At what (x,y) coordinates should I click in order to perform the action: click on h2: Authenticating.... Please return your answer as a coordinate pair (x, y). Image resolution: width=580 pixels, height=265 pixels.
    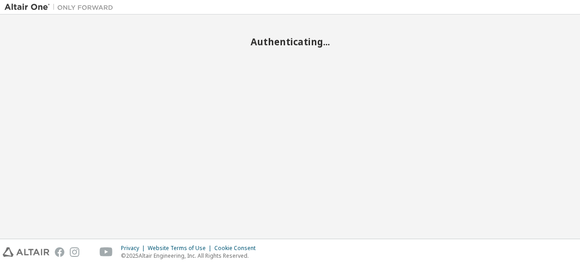
    Looking at the image, I should click on (290, 42).